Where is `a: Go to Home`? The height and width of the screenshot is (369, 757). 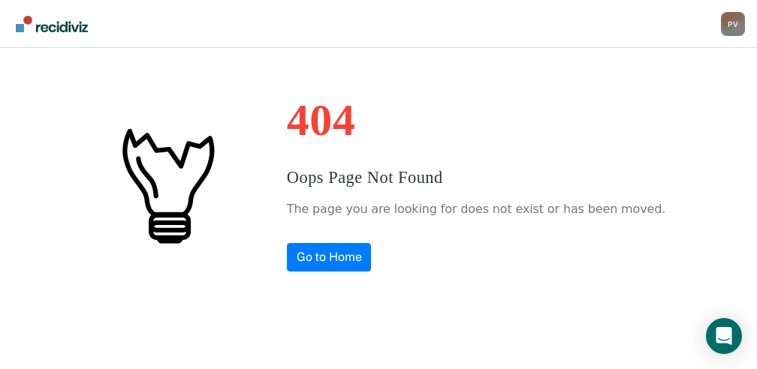
a: Go to Home is located at coordinates (329, 258).